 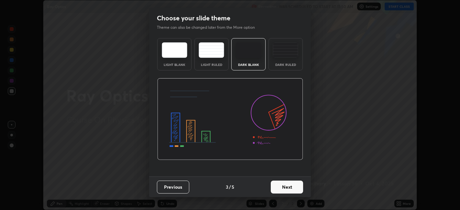 What do you see at coordinates (174, 50) in the screenshot?
I see `img: lightTheme.e5ed3b09.svg` at bounding box center [174, 50].